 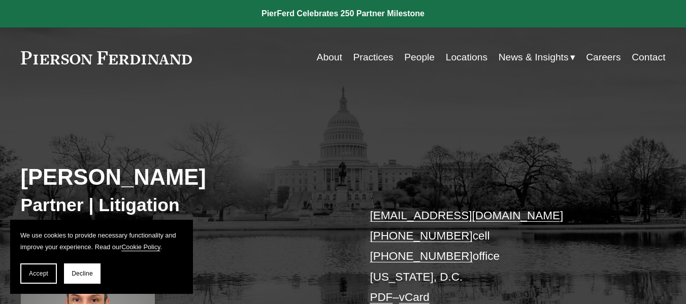 What do you see at coordinates (82, 274) in the screenshot?
I see `button: Decline` at bounding box center [82, 274].